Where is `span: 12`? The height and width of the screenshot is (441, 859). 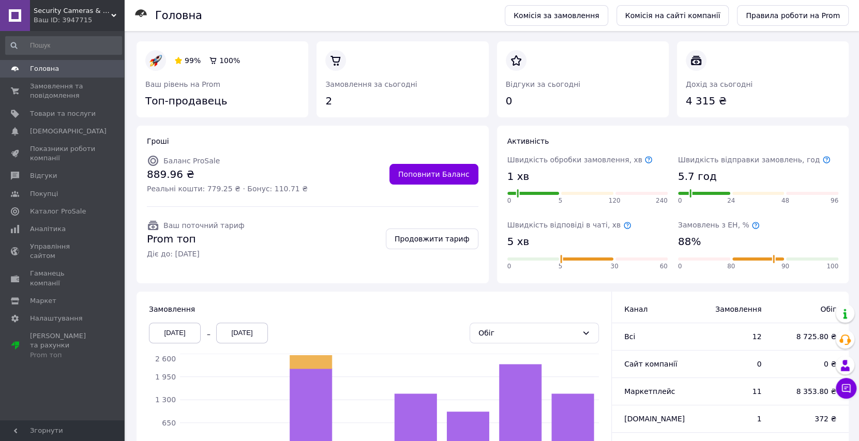 span: 12 is located at coordinates (732, 337).